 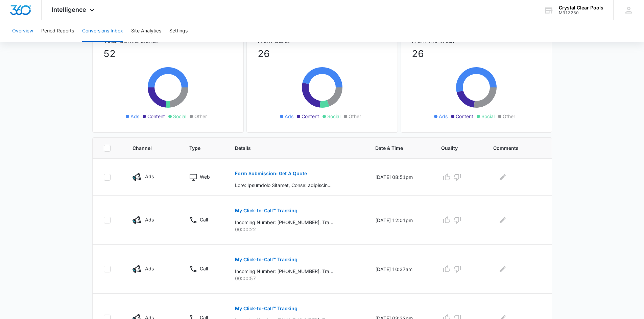 What do you see at coordinates (168, 53) in the screenshot?
I see `p: 52` at bounding box center [168, 53].